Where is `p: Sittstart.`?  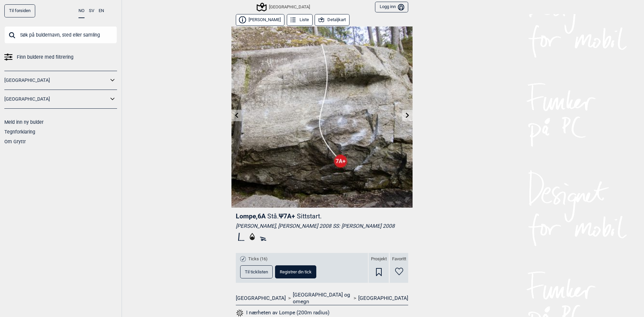 p: Sittstart. is located at coordinates (309, 216).